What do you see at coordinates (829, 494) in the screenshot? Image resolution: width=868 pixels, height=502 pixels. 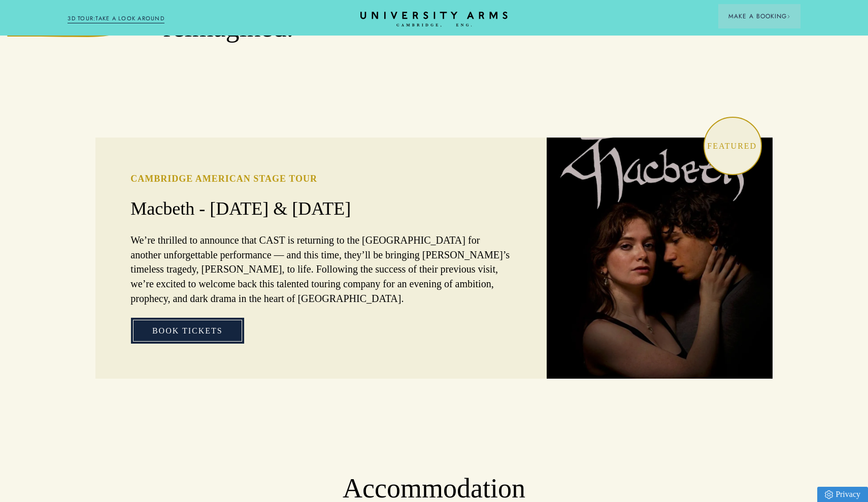 I see `img: Privacy` at bounding box center [829, 494].